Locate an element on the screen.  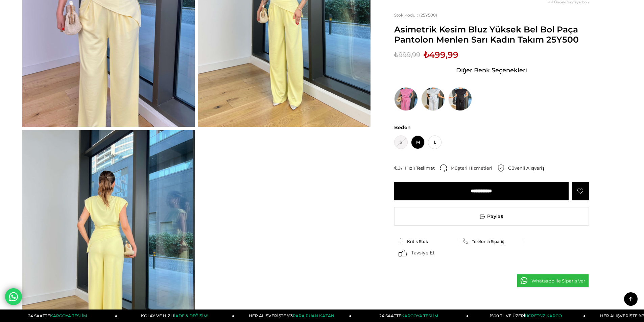
span: Paylaş is located at coordinates (492, 216).